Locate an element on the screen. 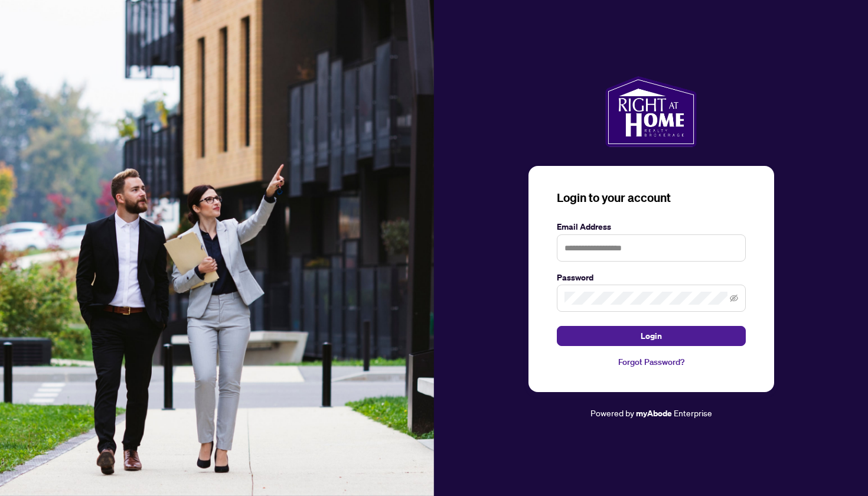  label: Password is located at coordinates (651, 278).